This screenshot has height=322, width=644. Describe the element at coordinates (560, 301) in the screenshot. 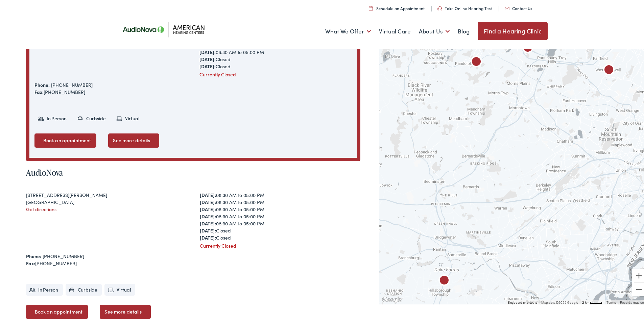

I see `span: Map data ©2025 Google` at that location.